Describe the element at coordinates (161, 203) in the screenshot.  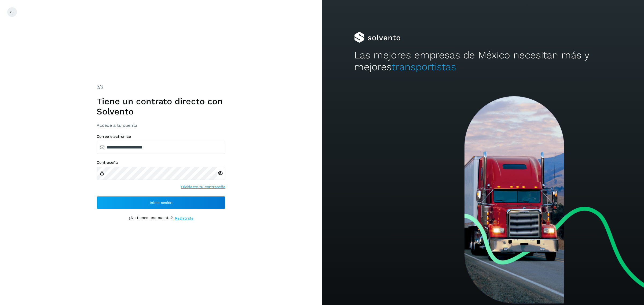
I see `button: Inicia sesión` at that location.